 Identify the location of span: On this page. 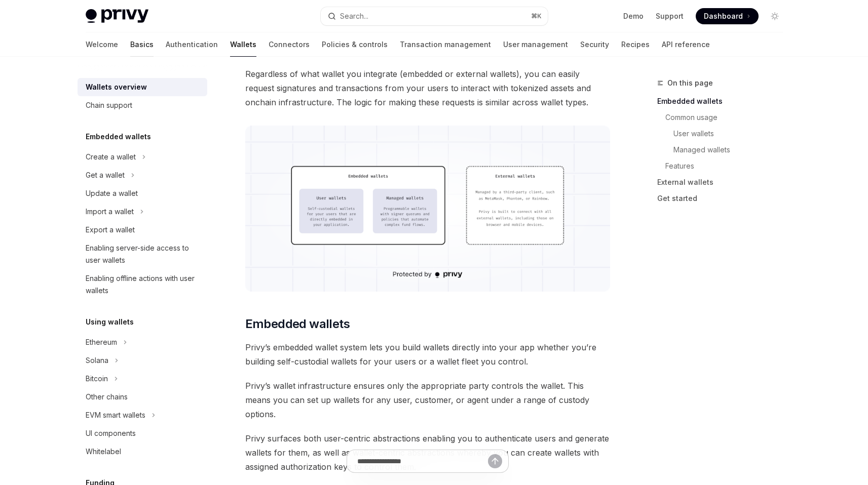
(690, 83).